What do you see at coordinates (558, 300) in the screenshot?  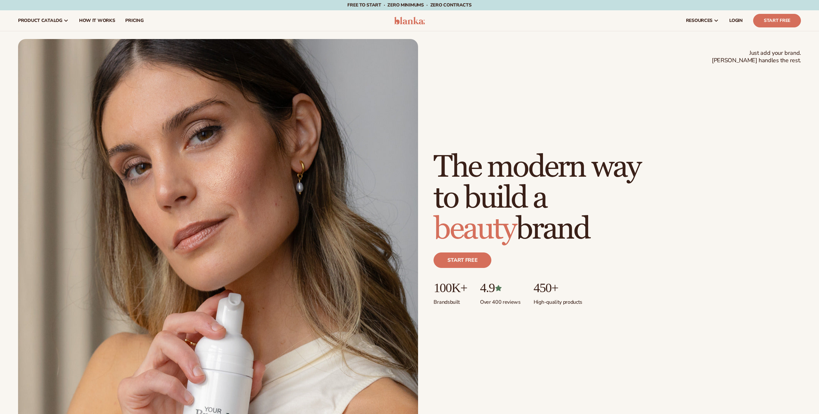 I see `p: High-quality products` at bounding box center [558, 300].